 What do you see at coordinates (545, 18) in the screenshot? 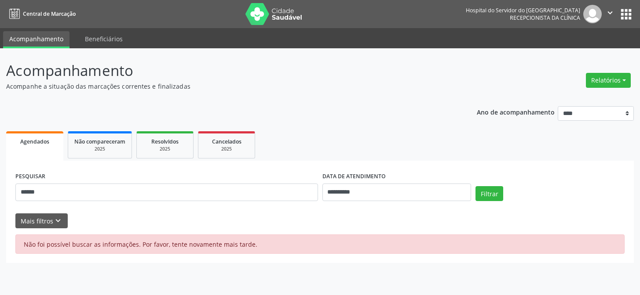
I see `span: Recepcionista da clínica` at bounding box center [545, 18].